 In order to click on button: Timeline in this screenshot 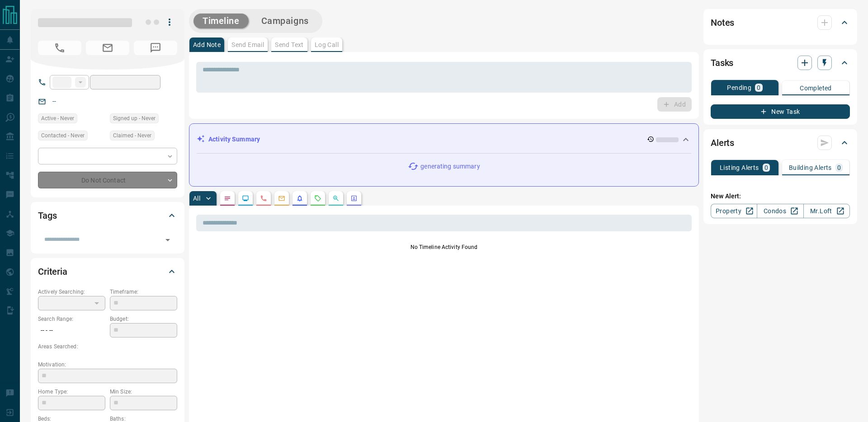, I will do `click(221, 21)`.